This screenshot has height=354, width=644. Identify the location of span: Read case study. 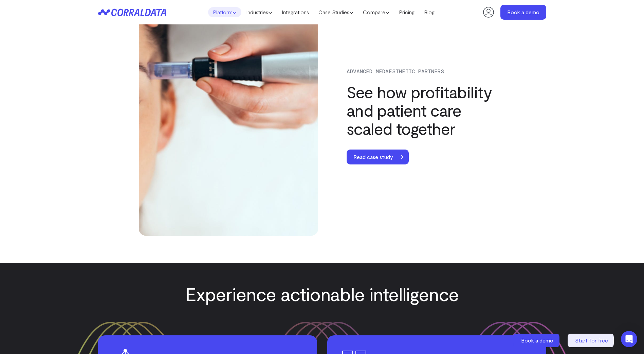
(373, 157).